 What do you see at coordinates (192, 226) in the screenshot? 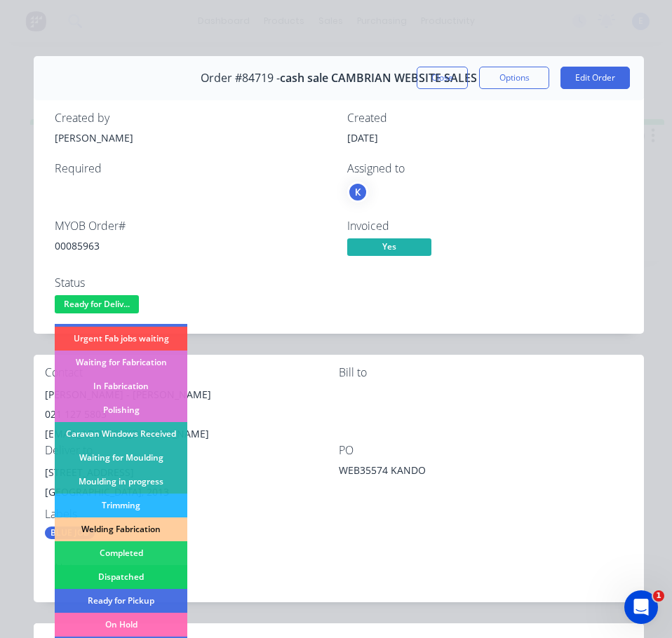
I see `div: MYOB Order #` at bounding box center [192, 226].